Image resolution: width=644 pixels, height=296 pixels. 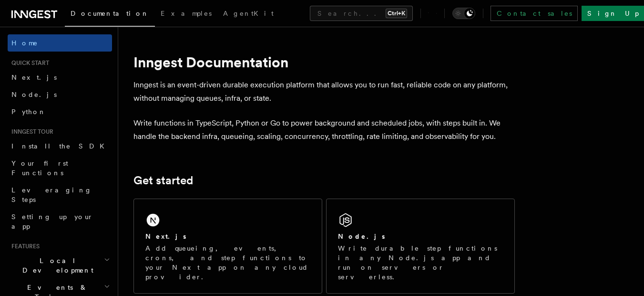 What do you see at coordinates (60, 221) in the screenshot?
I see `a: Setting up your app` at bounding box center [60, 221].